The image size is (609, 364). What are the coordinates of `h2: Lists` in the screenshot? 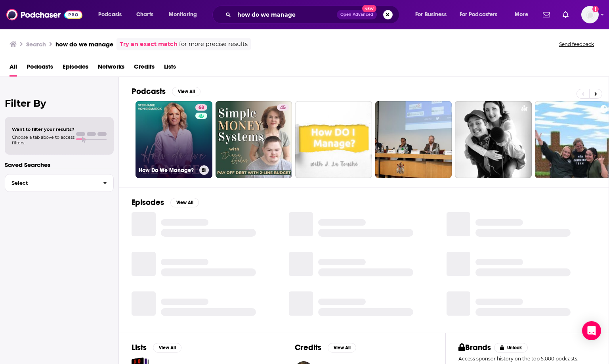 It's located at (139, 347).